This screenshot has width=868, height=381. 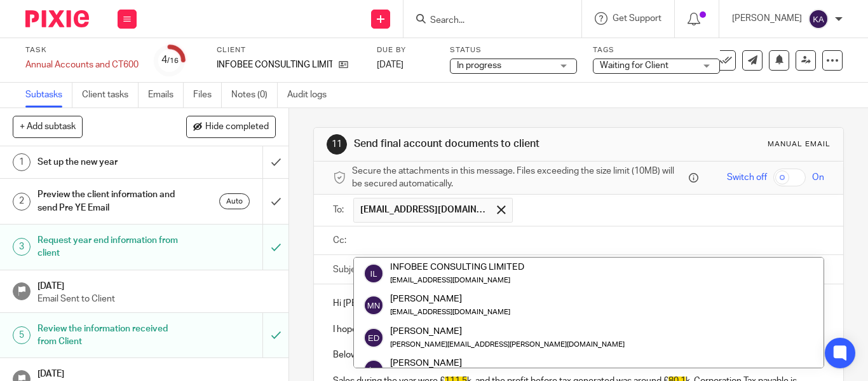 What do you see at coordinates (108, 162) in the screenshot?
I see `h1: Set up the new year` at bounding box center [108, 162].